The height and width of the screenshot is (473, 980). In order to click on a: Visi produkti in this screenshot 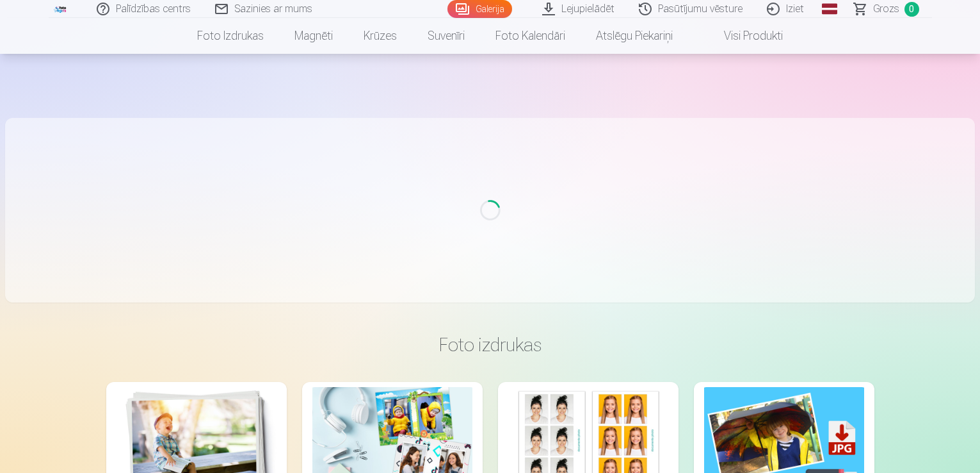, I will do `click(744, 36)`.